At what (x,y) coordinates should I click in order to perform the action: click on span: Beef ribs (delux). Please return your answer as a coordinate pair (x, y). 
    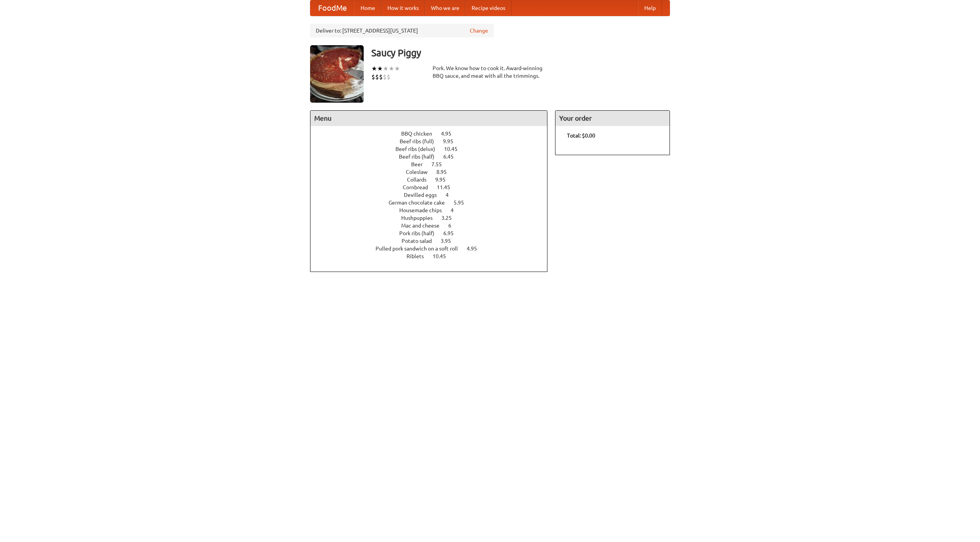
    Looking at the image, I should click on (419, 149).